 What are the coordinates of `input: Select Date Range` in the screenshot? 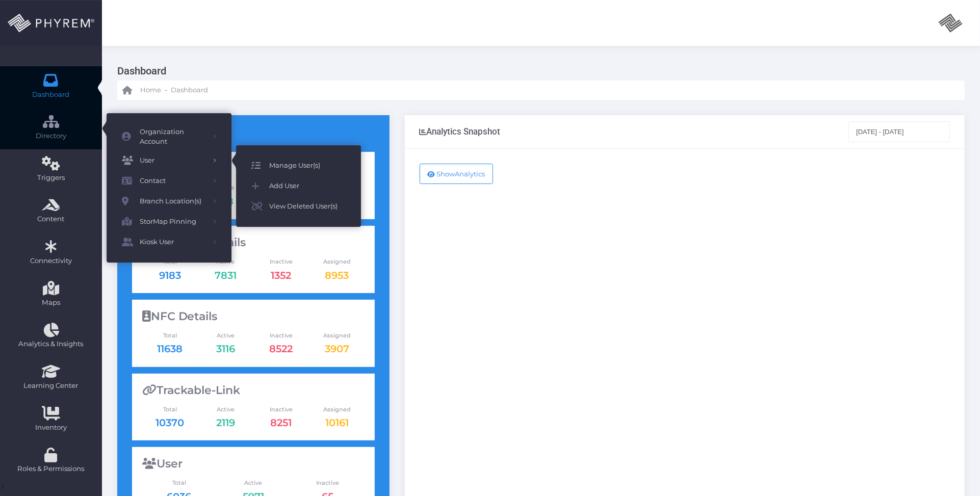 It's located at (899, 131).